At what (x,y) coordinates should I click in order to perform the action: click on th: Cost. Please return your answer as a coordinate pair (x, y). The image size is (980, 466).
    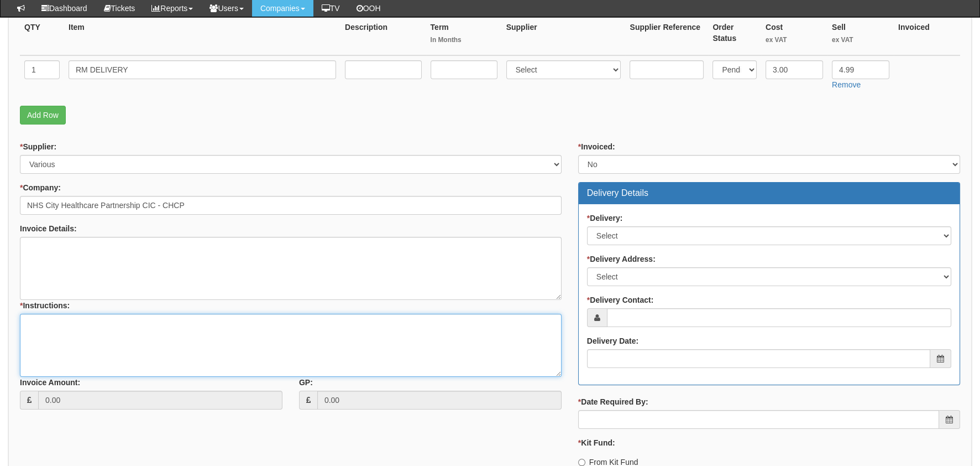
    Looking at the image, I should click on (795, 36).